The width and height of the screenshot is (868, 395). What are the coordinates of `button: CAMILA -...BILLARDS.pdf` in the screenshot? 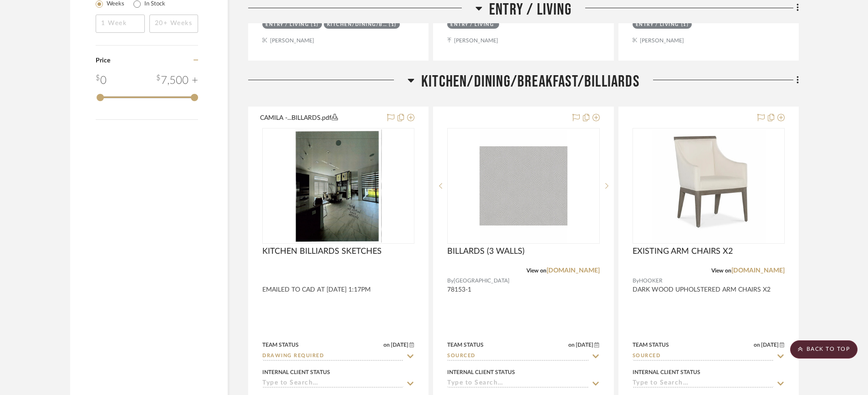 It's located at (320, 118).